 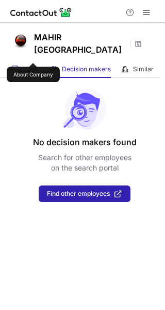 I want to click on span: Decision makers, so click(x=86, y=69).